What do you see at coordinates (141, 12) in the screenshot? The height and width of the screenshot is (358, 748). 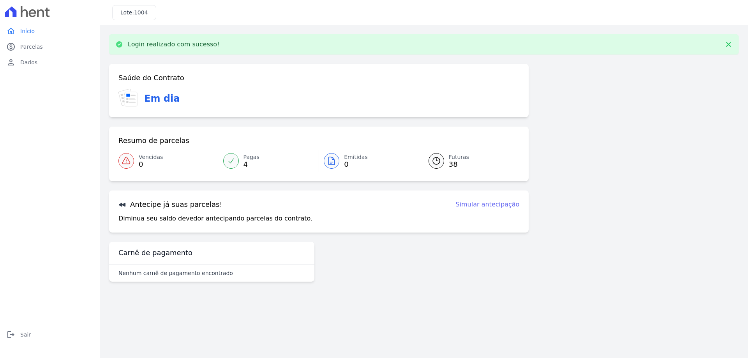 I see `span: 1004` at bounding box center [141, 12].